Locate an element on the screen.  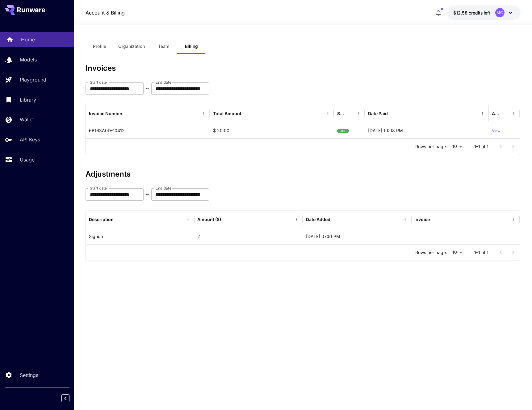
p: Home is located at coordinates (28, 39).